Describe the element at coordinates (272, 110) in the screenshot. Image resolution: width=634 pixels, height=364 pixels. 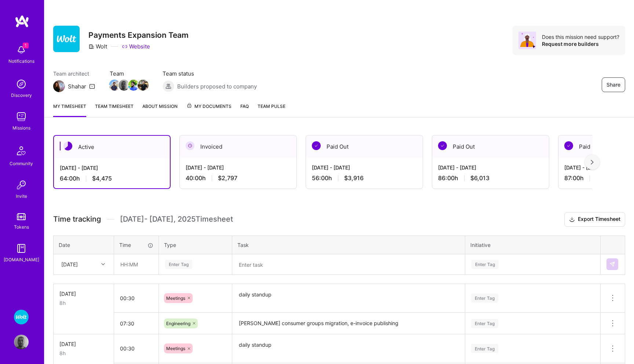
I see `a: Team Pulse` at that location.